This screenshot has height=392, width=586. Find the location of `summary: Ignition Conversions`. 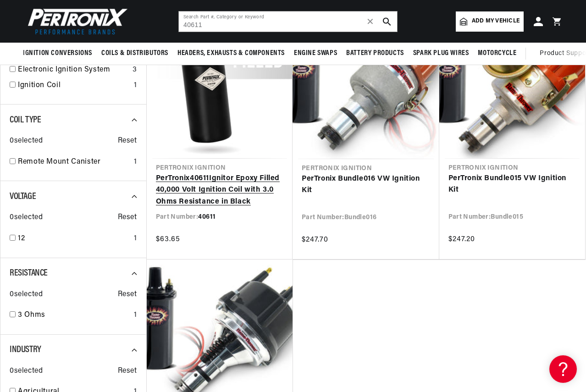

summary: Ignition Conversions is located at coordinates (59, 53).